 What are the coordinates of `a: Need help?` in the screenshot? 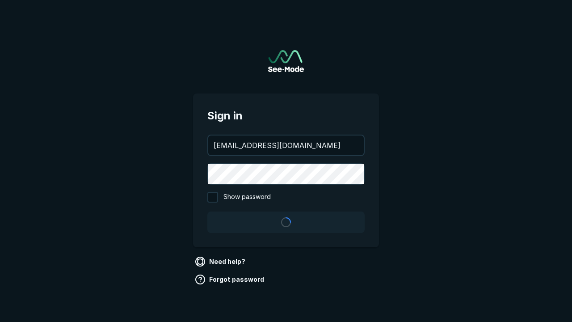 It's located at (221, 261).